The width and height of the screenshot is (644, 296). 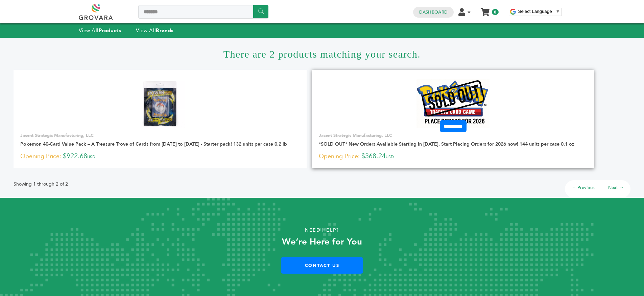 I want to click on p: Showing 1 through 2 of 2, so click(x=41, y=184).